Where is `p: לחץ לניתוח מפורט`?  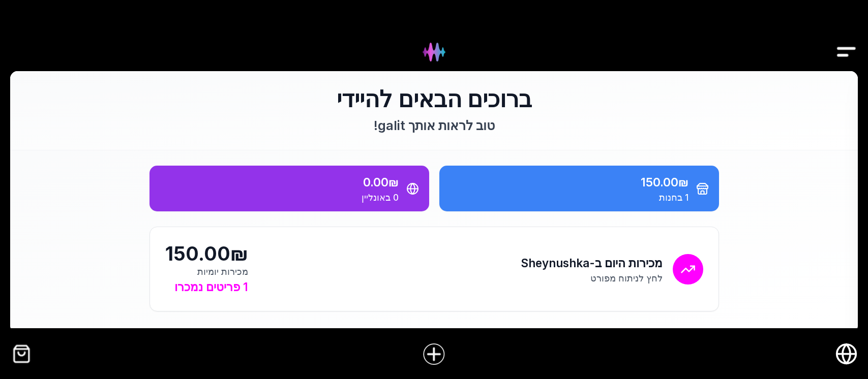
p: לחץ לניתוח מפורט is located at coordinates (592, 278).